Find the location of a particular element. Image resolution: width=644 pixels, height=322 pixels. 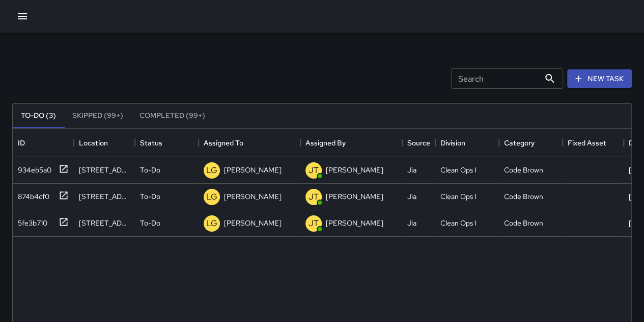

div: Source is located at coordinates (419, 142).